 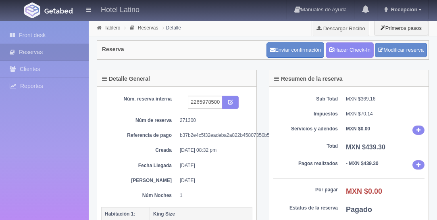 What do you see at coordinates (362, 163) in the screenshot?
I see `b: - MXN $439.30` at bounding box center [362, 163].